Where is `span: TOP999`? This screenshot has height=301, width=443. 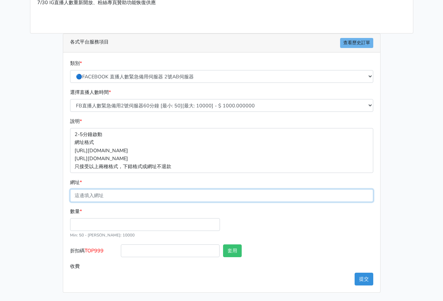
span: TOP999 is located at coordinates (94, 250).